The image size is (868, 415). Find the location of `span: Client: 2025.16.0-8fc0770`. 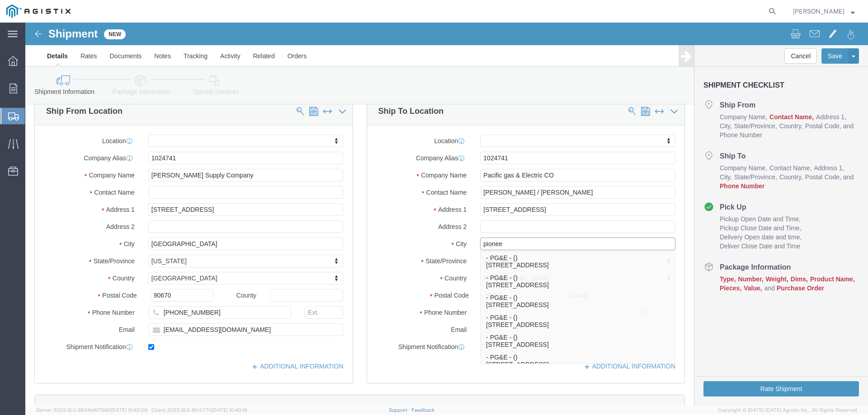

span: Client: 2025.16.0-8fc0770 is located at coordinates (199, 411).